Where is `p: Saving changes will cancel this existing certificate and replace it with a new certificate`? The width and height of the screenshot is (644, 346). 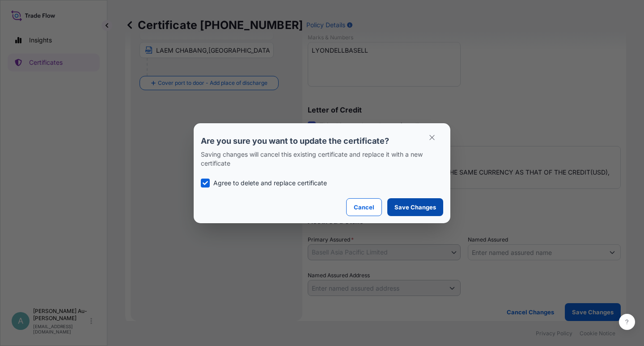 p: Saving changes will cancel this existing certificate and replace it with a new certificate is located at coordinates (322, 159).